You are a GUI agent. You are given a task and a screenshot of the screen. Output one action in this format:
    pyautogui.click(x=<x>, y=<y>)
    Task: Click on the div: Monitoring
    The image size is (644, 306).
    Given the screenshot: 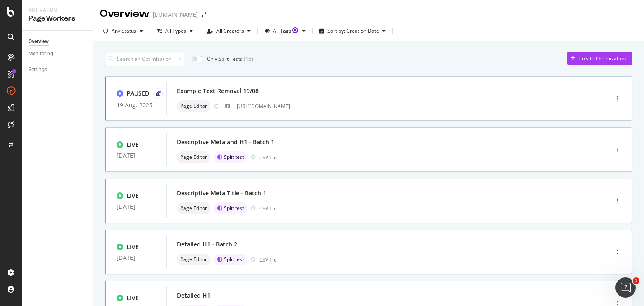 What is the action you would take?
    pyautogui.click(x=41, y=54)
    